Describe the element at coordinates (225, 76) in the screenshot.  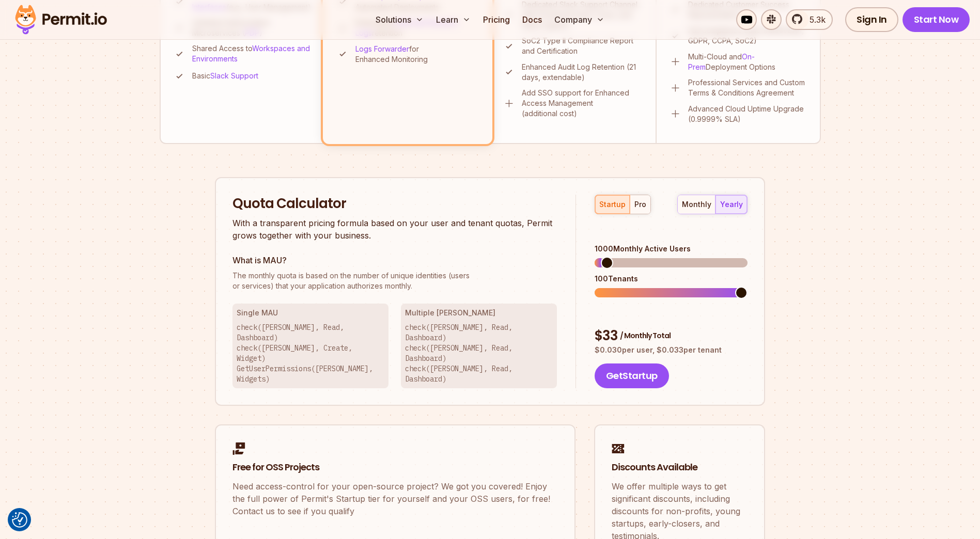
I see `p: Basic` at that location.